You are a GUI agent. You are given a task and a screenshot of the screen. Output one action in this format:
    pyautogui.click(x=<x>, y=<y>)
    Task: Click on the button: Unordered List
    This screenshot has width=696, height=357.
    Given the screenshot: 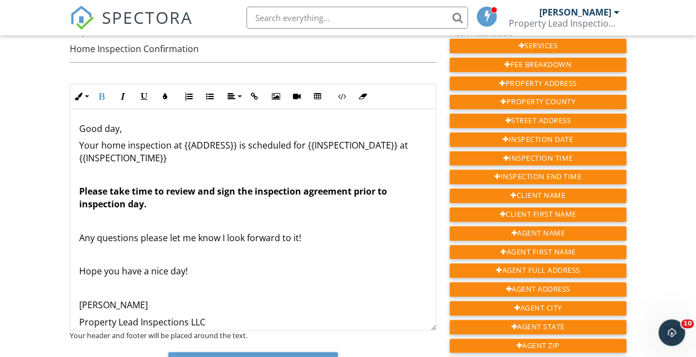 What is the action you would take?
    pyautogui.click(x=210, y=96)
    